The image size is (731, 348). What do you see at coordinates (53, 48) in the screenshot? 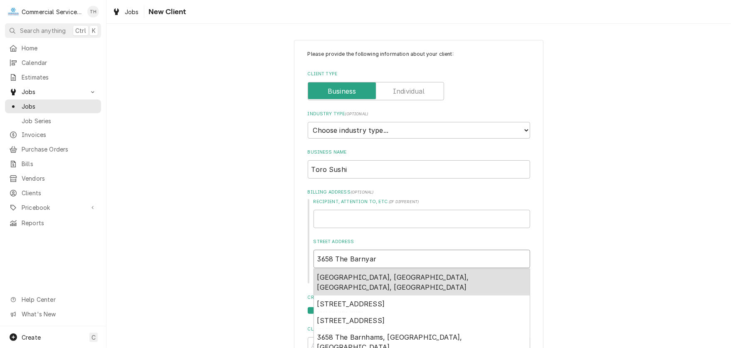
I see `a: Home` at bounding box center [53, 48].